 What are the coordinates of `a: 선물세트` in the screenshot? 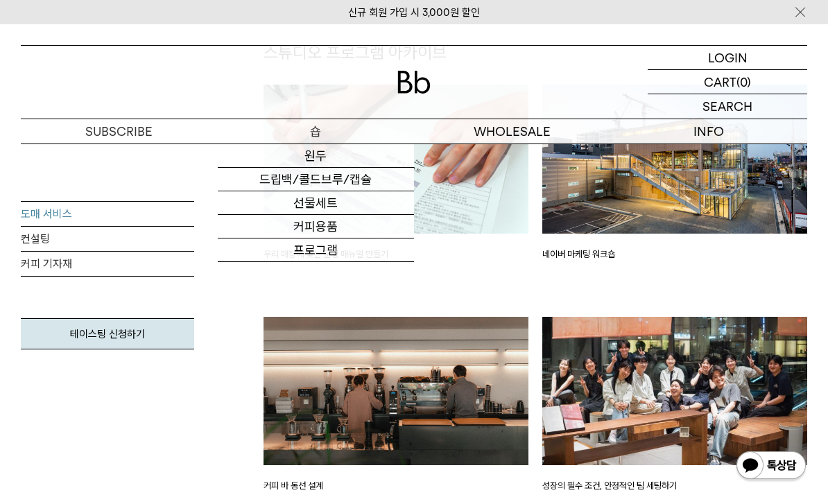 It's located at (316, 204).